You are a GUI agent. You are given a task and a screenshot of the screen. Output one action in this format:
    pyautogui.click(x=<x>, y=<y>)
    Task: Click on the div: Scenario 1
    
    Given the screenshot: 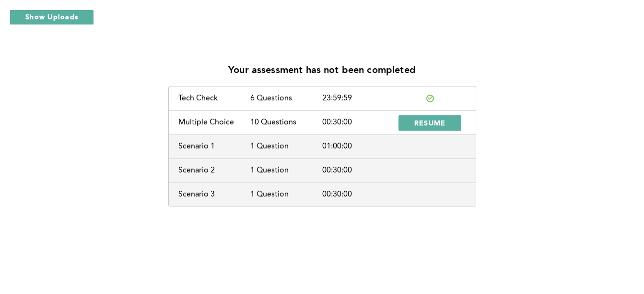 What is the action you would take?
    pyautogui.click(x=215, y=146)
    